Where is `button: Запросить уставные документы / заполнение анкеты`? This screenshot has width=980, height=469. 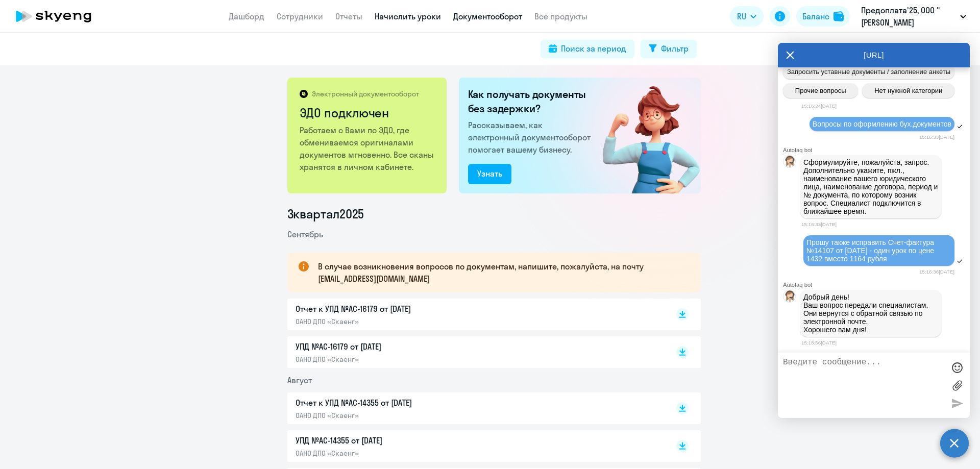 button: Запросить уставные документы / заполнение анкеты is located at coordinates (869, 72).